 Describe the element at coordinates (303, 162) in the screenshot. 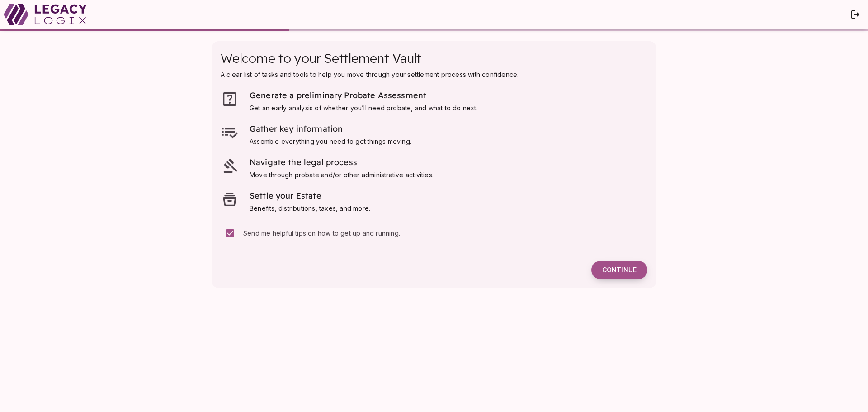

I see `span: Navigate the legal process` at that location.